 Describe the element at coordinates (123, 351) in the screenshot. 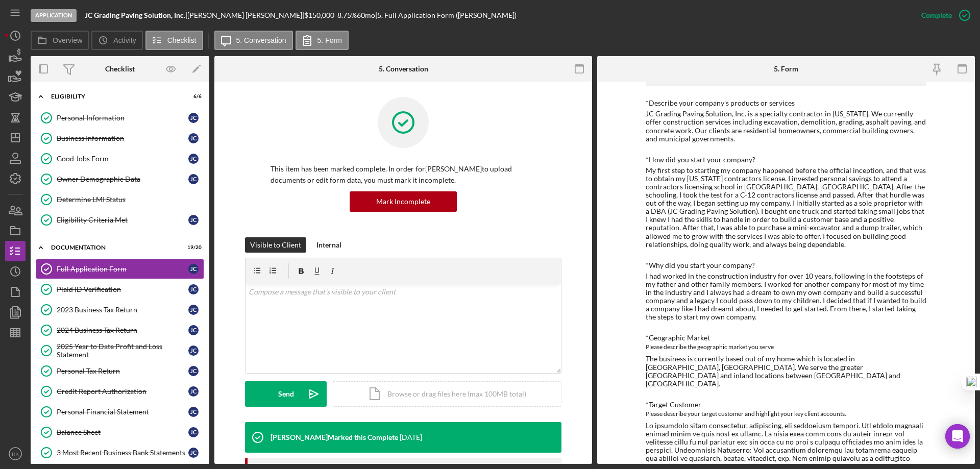

I see `div: 2025 Year to Date Profit and Loss Statement` at that location.